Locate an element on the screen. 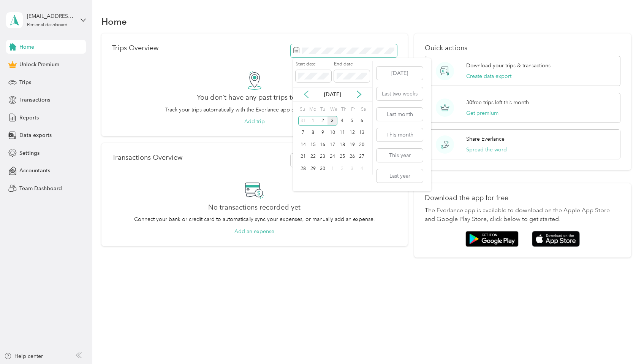 The image size is (644, 364). span: Accountants is located at coordinates (35, 171).